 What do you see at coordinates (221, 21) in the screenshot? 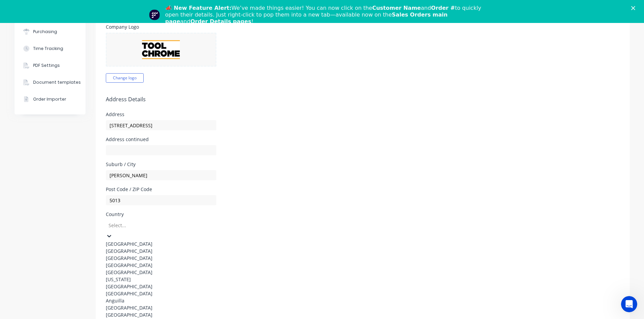
I see `b: Order Details pages` at bounding box center [221, 21].